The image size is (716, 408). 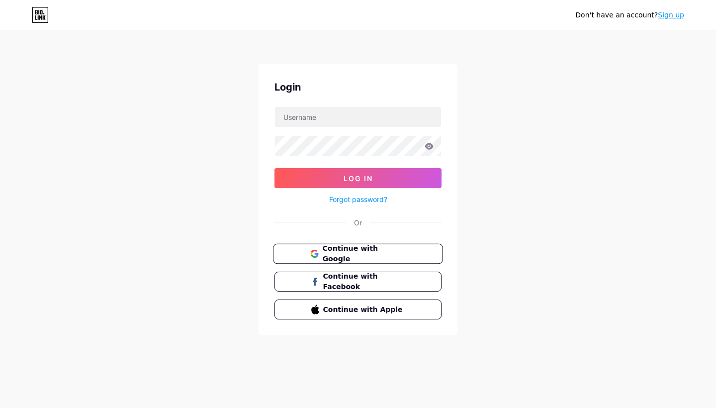 I want to click on button: Continue with Apple, so click(x=358, y=309).